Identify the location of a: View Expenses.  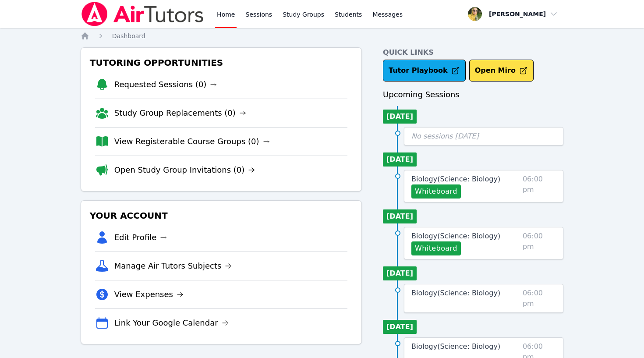
(149, 295).